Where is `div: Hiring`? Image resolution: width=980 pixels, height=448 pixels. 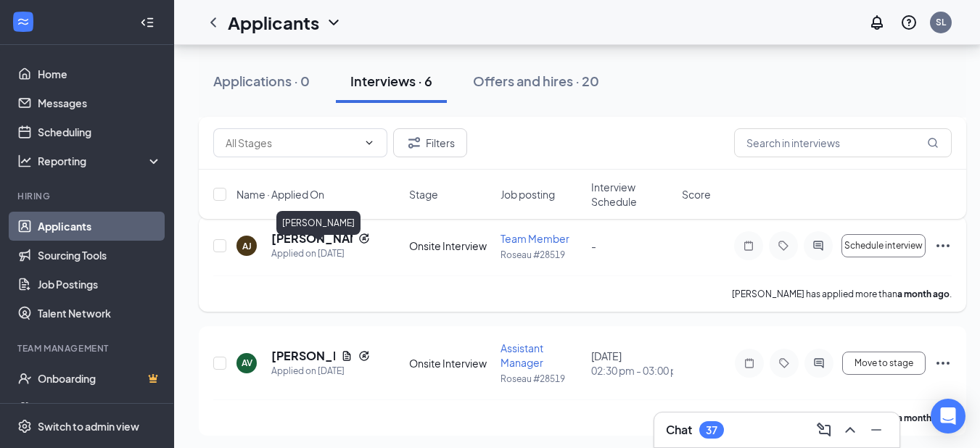 div: Hiring is located at coordinates (87, 195).